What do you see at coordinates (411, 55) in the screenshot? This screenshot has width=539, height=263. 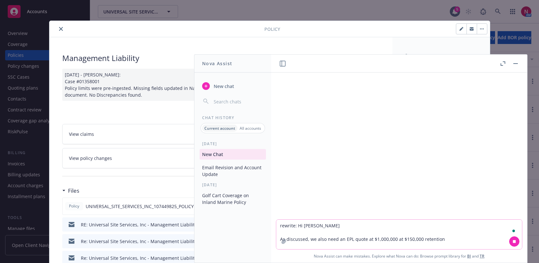 I see `span: Status` at bounding box center [411, 55].